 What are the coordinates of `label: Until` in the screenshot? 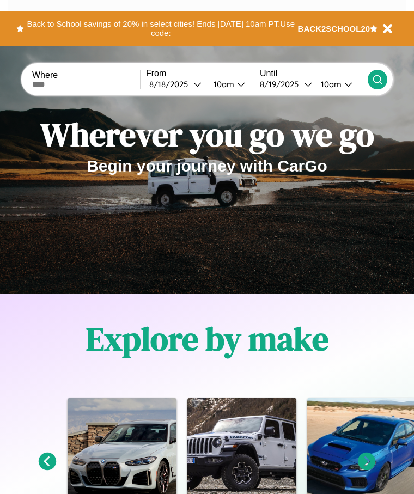 It's located at (314, 73).